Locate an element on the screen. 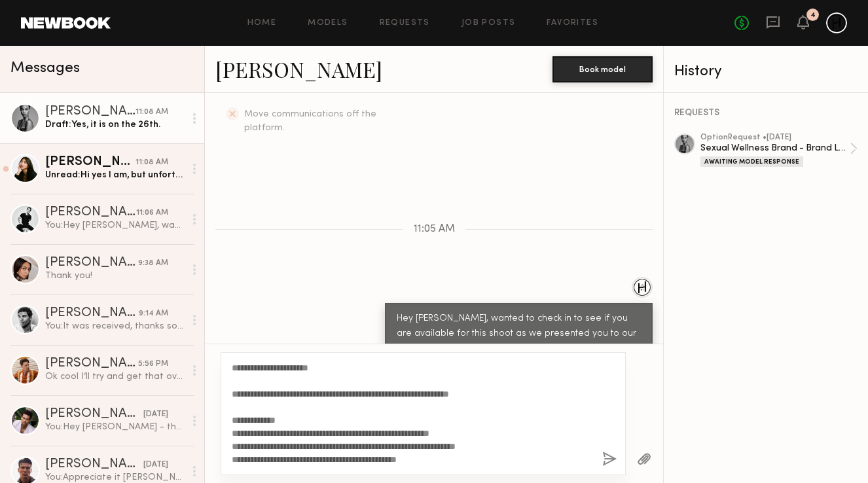  span: 11:05 AM is located at coordinates (434, 229).